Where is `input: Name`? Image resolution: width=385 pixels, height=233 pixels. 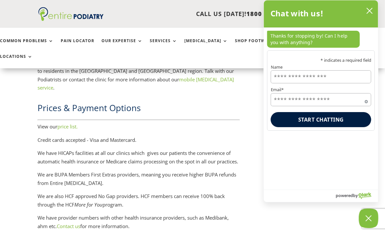 input: Name is located at coordinates (321, 77).